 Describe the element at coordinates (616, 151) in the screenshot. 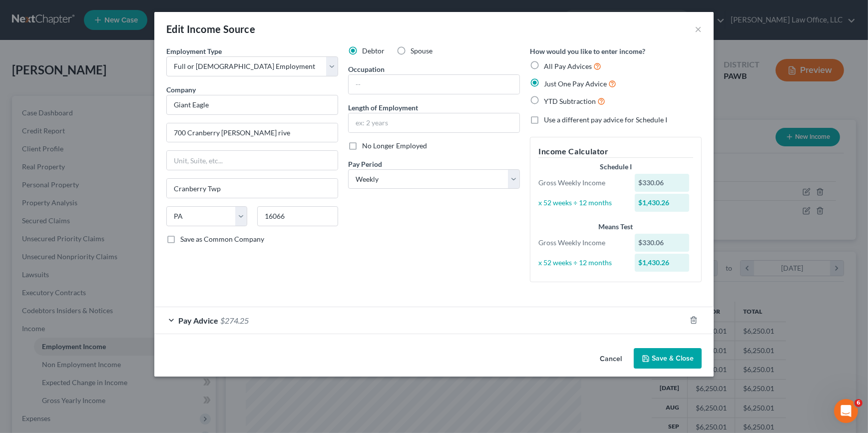

I see `h5: Income Calculator` at that location.